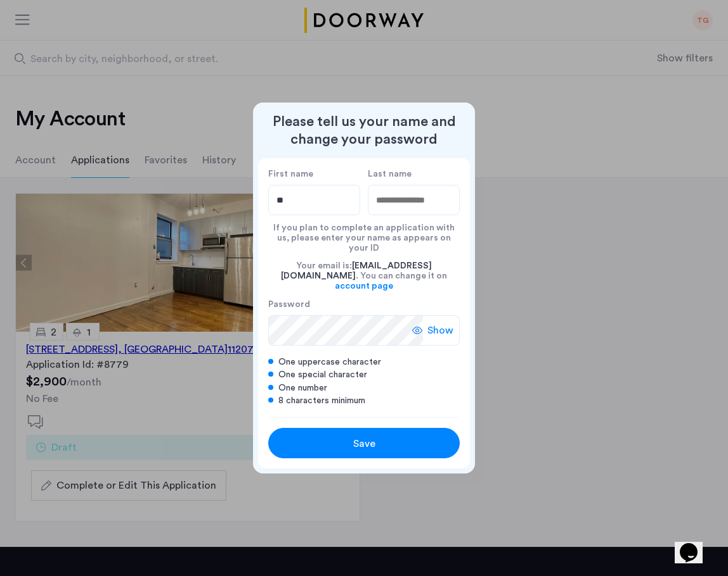  What do you see at coordinates (345, 305) in the screenshot?
I see `label: Password` at bounding box center [345, 305].